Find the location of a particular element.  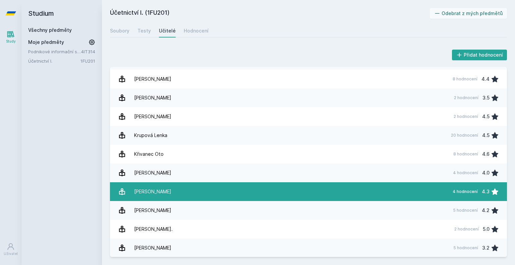

a: Přidat hodnocení is located at coordinates (479, 55).